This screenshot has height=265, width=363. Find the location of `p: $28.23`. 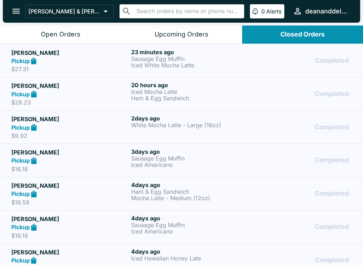

p: $28.23 is located at coordinates (70, 102).